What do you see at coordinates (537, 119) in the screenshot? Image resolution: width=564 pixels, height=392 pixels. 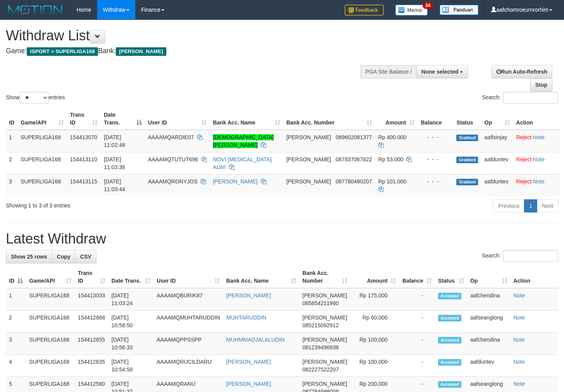 I see `th: Action` at bounding box center [537, 119].